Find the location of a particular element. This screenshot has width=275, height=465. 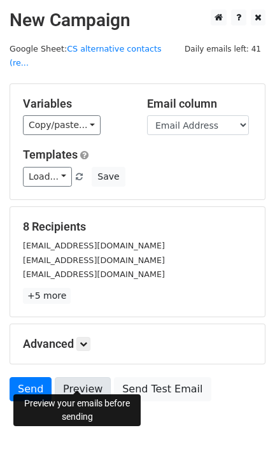

a: +5 more is located at coordinates (47, 296).